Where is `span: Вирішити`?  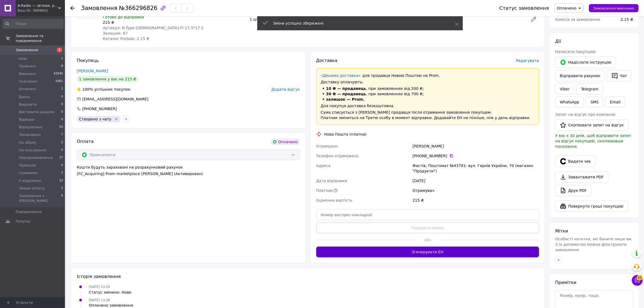
span: Вирішити is located at coordinates (28, 105).